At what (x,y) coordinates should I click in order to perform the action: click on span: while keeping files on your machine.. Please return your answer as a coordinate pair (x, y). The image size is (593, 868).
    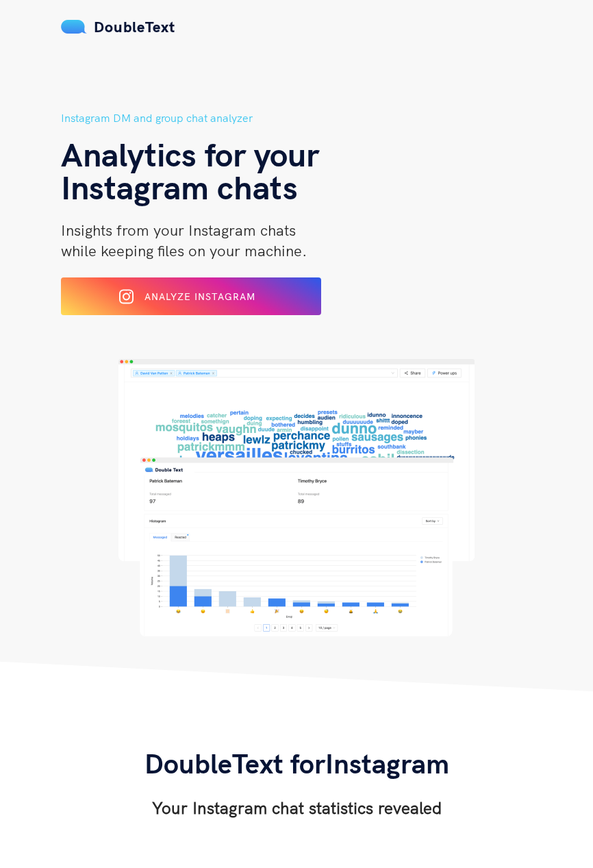
    Looking at the image, I should click on (184, 251).